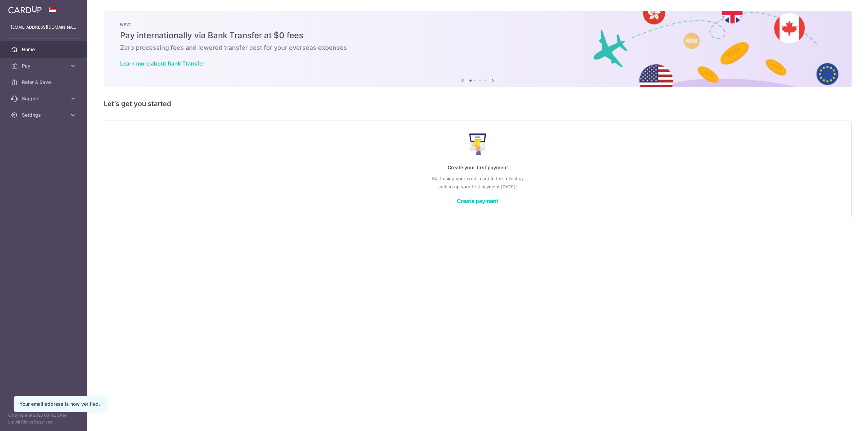  What do you see at coordinates (478, 104) in the screenshot?
I see `h5: Let’s get you started` at bounding box center [478, 104].